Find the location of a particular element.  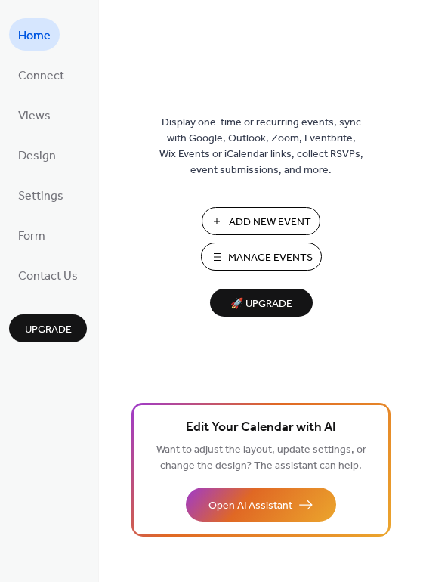

a: Connect is located at coordinates (41, 74).